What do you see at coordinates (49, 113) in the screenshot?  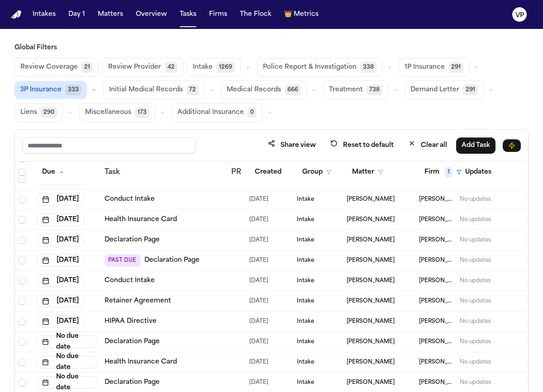 I see `span: 290` at bounding box center [49, 113].